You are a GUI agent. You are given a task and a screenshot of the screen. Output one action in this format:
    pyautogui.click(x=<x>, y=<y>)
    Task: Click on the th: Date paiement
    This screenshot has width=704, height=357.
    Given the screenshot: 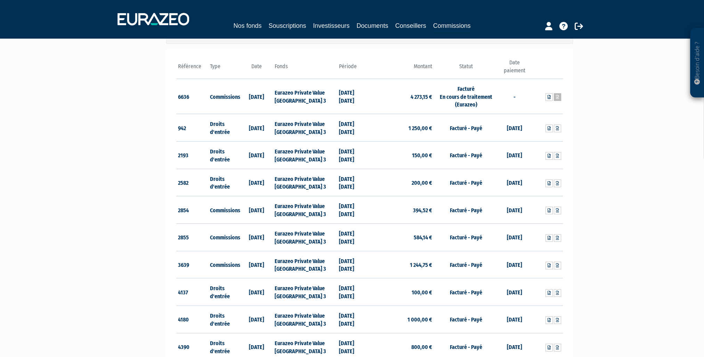 What is the action you would take?
    pyautogui.click(x=514, y=69)
    